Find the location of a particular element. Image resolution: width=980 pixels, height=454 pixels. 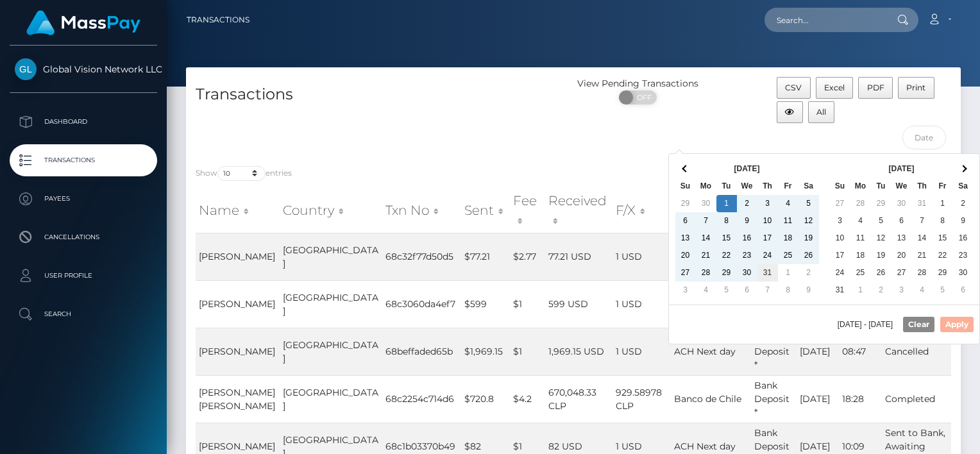

p: Cancellations is located at coordinates (84, 237).